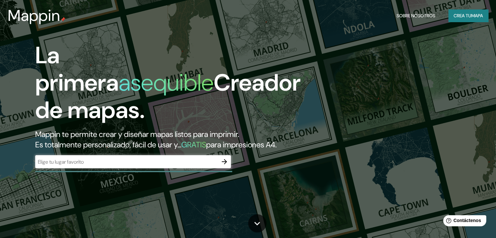 Image resolution: width=496 pixels, height=238 pixels. Describe the element at coordinates (416, 16) in the screenshot. I see `button: Sobre nosotros` at that location.